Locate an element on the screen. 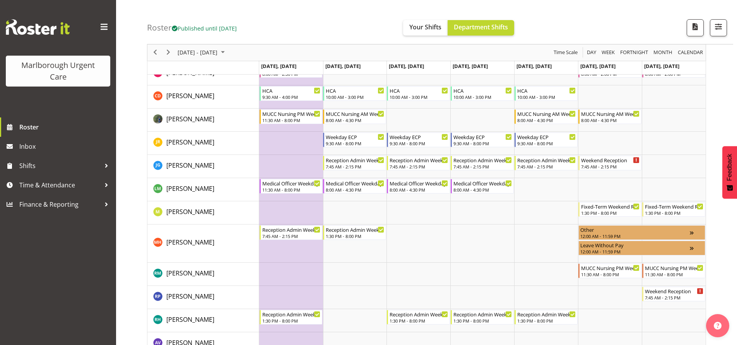 This screenshot has width=737, height=345. div: Cordelia Davies"s event - HCA Begin From Wednesday, October 29, 2025 at 10:00:00 AM GMT+13:00 End... is located at coordinates (418, 94).